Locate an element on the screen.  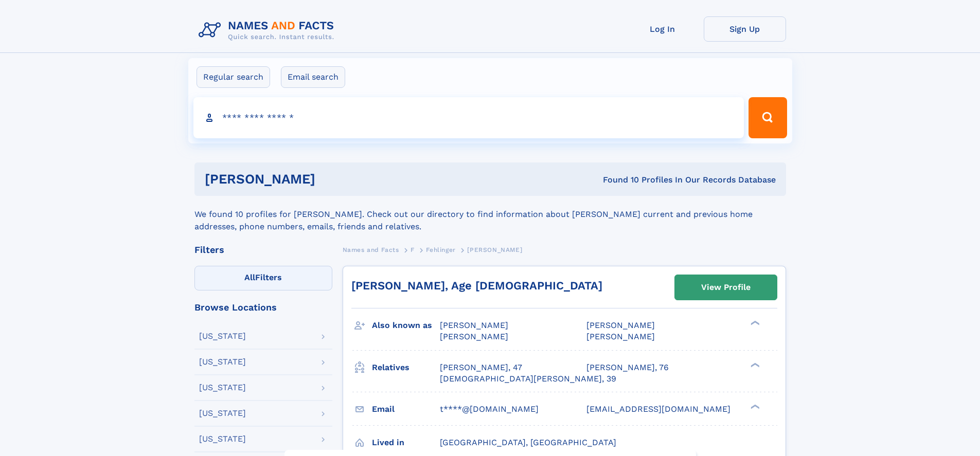
div: Found 10 Profiles In Our Records Database is located at coordinates (617, 180).